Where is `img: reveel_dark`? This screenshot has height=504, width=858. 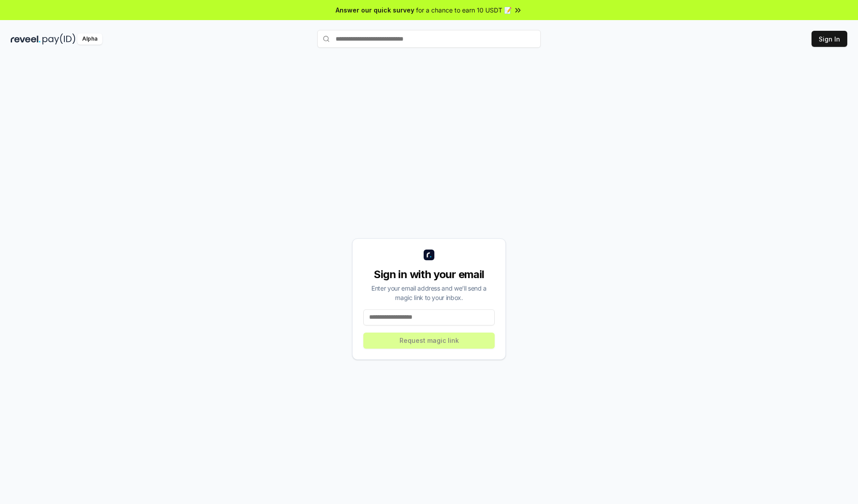 img: reveel_dark is located at coordinates (25, 38).